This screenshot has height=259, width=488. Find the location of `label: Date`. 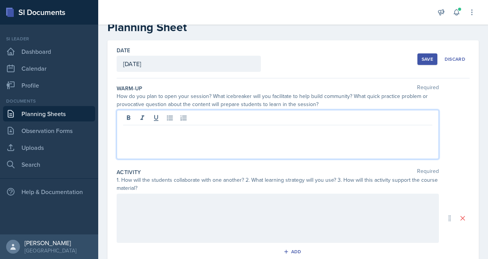

label: Date is located at coordinates (123, 50).